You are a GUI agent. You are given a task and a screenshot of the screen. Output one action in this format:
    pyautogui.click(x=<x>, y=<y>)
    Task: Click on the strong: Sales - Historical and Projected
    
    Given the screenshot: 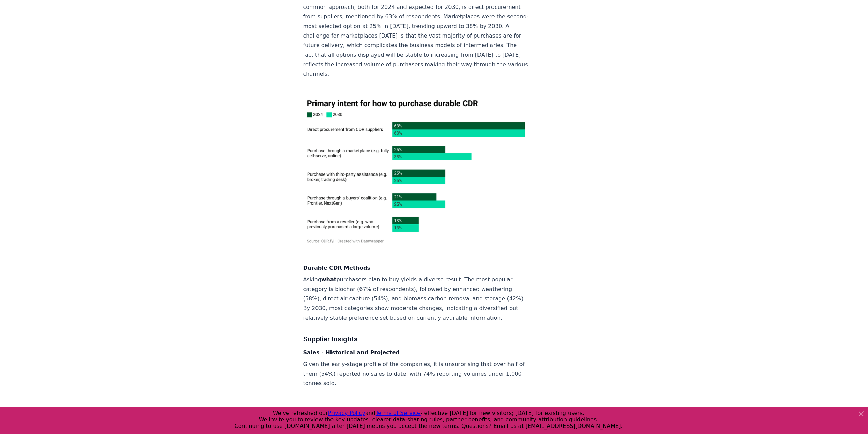 What is the action you would take?
    pyautogui.click(x=351, y=352)
    